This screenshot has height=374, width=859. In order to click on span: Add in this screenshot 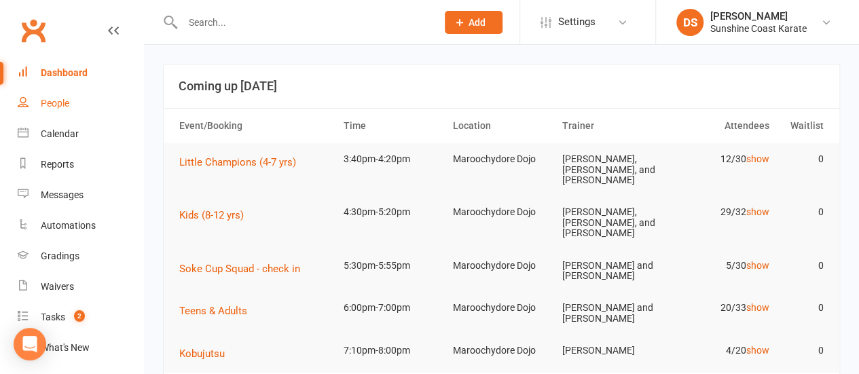, I will do `click(477, 22)`.